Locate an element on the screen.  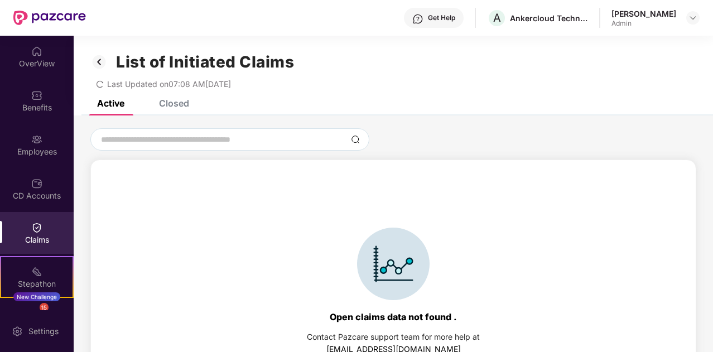
img: svg+xml;base64,PHN2ZyB3aWR0aD0iMzIiIGhlaWdodD0iMzIiIHZpZXdCb3g9IjAgMCAzMiAzMiIgZmlsbD0ibm9uZSIgeG... is located at coordinates (99, 62).